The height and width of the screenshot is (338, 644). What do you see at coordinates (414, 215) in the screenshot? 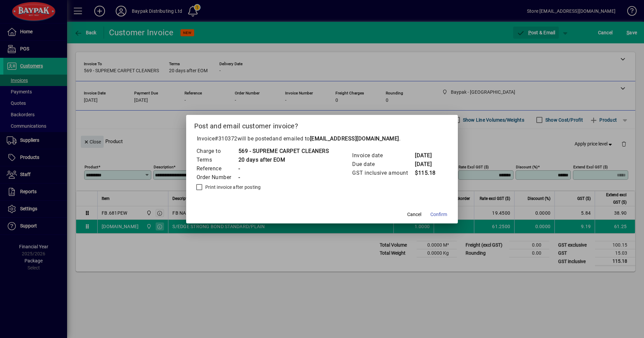
I see `button: Cancel` at bounding box center [414, 215].